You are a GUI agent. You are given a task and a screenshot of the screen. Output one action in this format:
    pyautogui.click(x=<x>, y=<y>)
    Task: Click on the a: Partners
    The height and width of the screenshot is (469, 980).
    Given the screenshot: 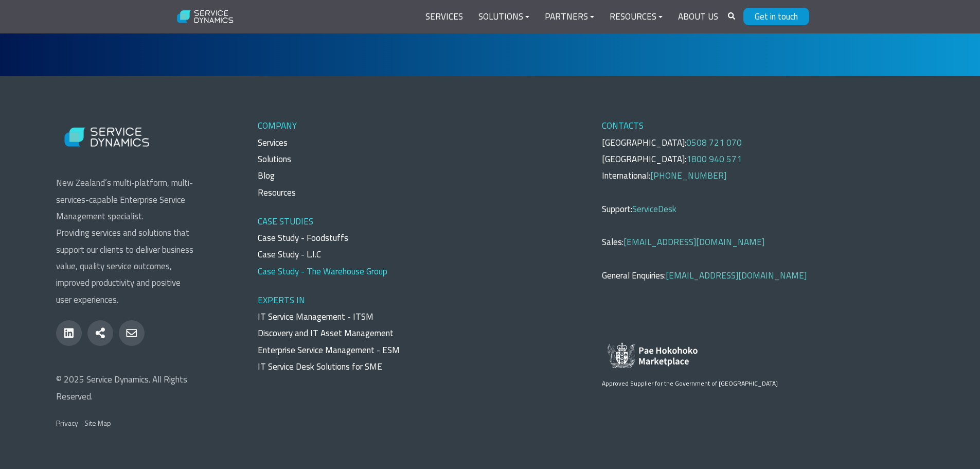 What is the action you would take?
    pyautogui.click(x=569, y=17)
    